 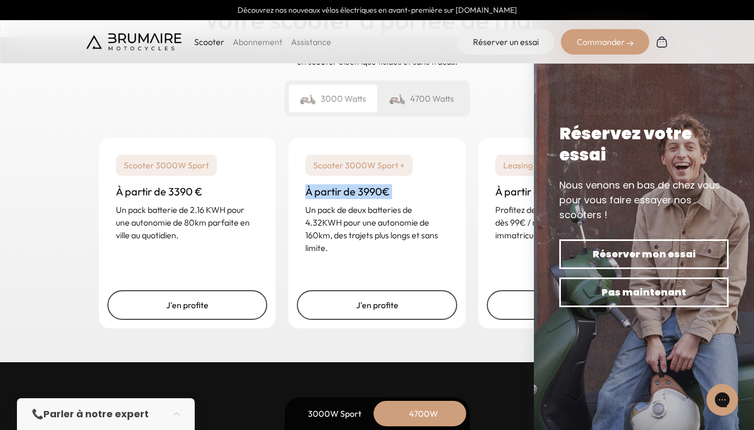 What do you see at coordinates (187, 192) in the screenshot?
I see `h3: À partir de 3390 €` at bounding box center [187, 192].